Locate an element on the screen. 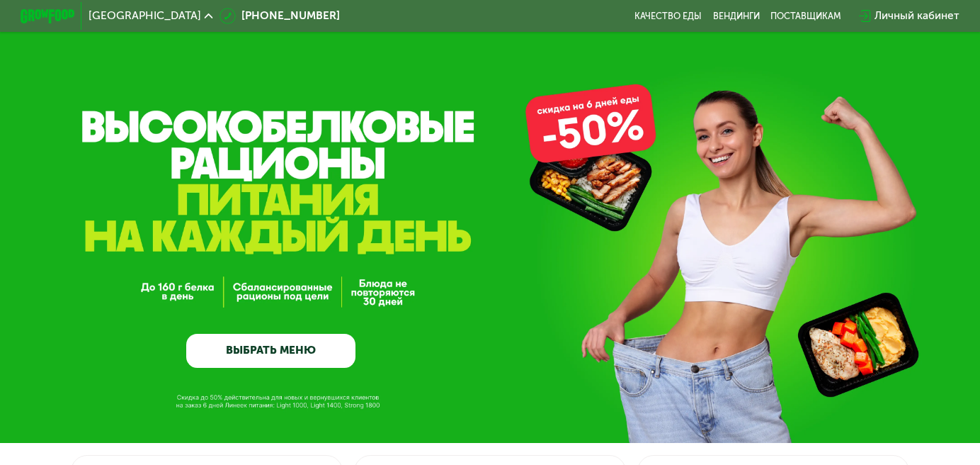  a: Качество еды is located at coordinates (667, 16).